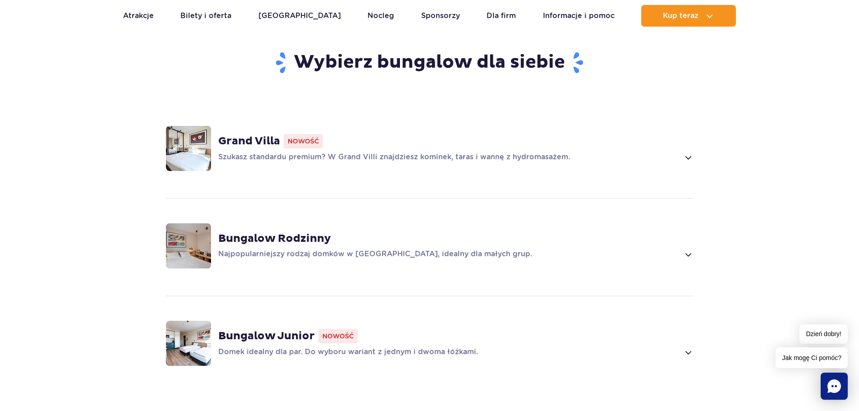 This screenshot has height=411, width=859. What do you see at coordinates (579, 16) in the screenshot?
I see `a: Informacje i pomoc` at bounding box center [579, 16].